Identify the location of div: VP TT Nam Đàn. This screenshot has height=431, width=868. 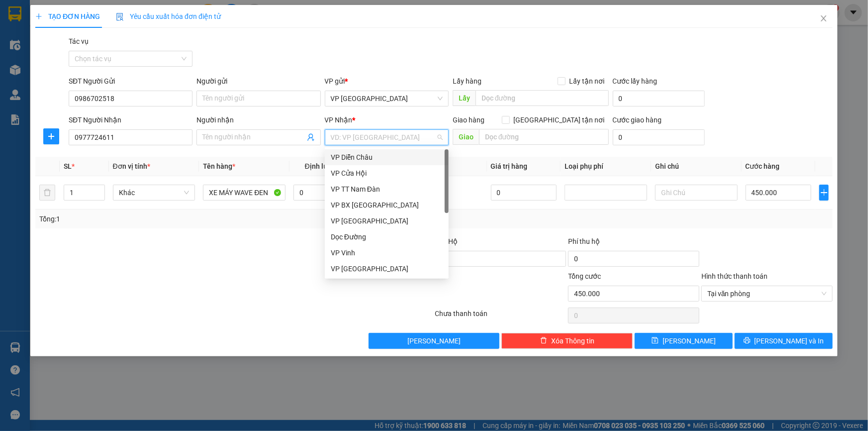
(387, 189).